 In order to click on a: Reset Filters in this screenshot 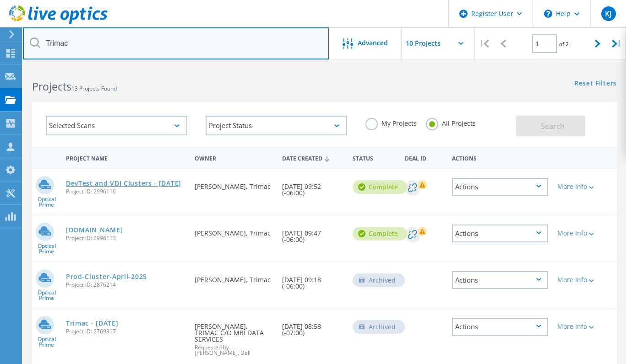, I will do `click(595, 83)`.